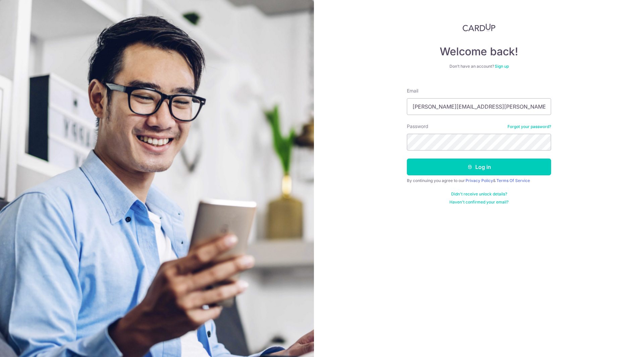 The width and height of the screenshot is (644, 357). What do you see at coordinates (479, 106) in the screenshot?
I see `input: Enter your Email` at bounding box center [479, 106].